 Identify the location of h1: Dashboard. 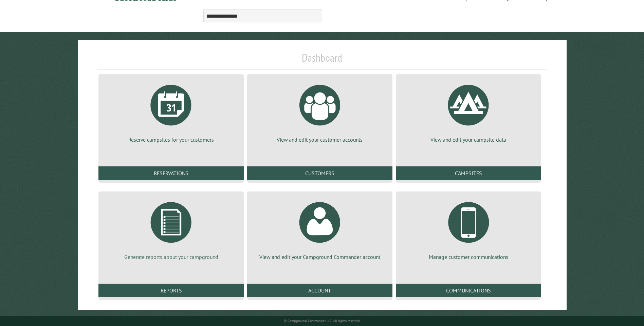
(322, 60).